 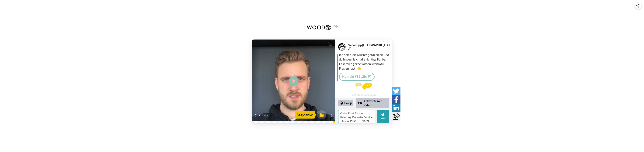 I want to click on div: CC, so click(x=330, y=44).